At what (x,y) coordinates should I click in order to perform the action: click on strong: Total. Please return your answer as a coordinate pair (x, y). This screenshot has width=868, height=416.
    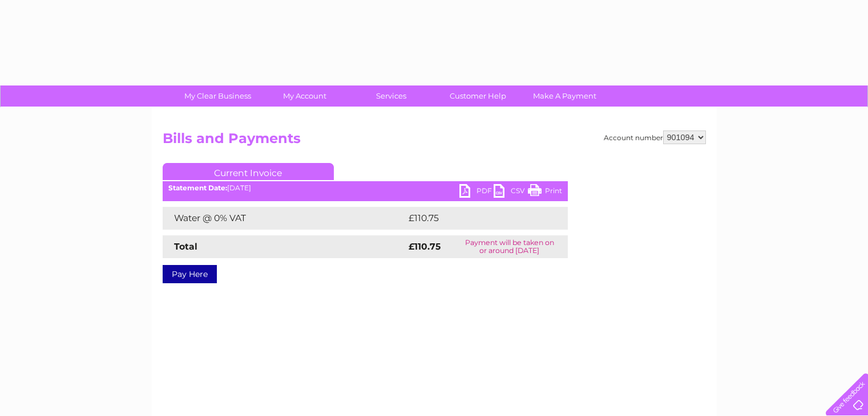
    Looking at the image, I should click on (186, 247).